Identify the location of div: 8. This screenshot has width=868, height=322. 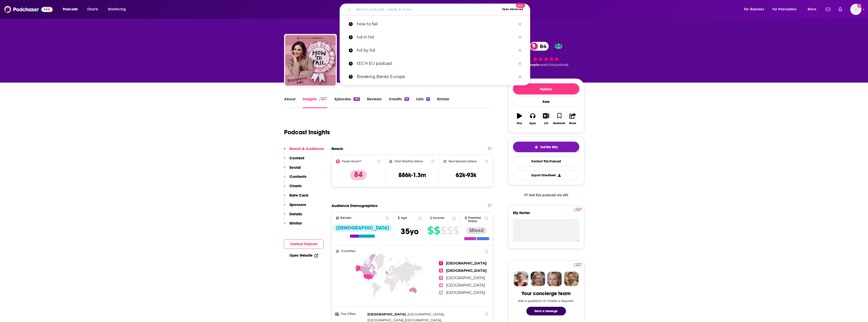
(428, 99).